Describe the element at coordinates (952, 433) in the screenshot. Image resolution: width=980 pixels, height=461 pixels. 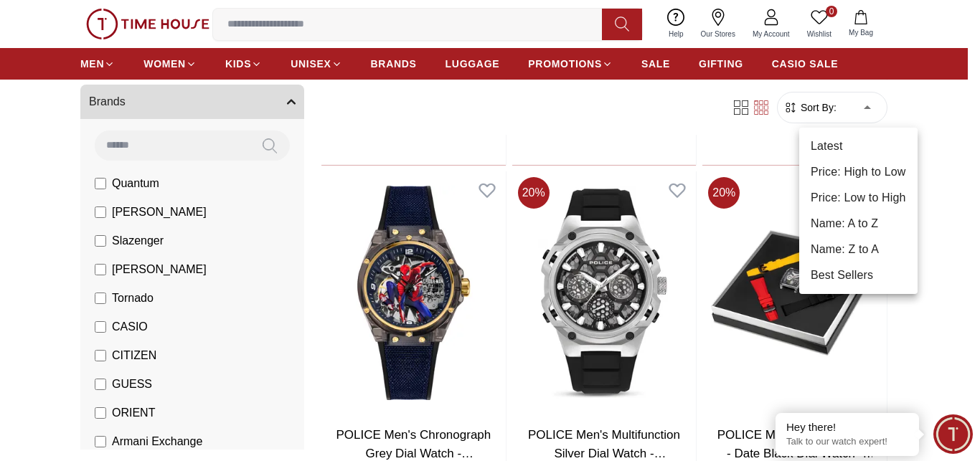
I see `div: Chat Widget` at that location.